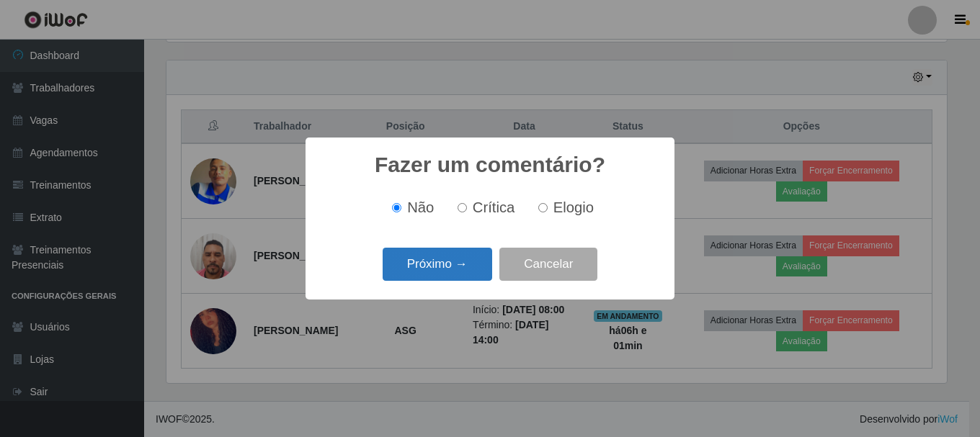  Describe the element at coordinates (490, 165) in the screenshot. I see `h2: Fazer um comentário?` at that location.